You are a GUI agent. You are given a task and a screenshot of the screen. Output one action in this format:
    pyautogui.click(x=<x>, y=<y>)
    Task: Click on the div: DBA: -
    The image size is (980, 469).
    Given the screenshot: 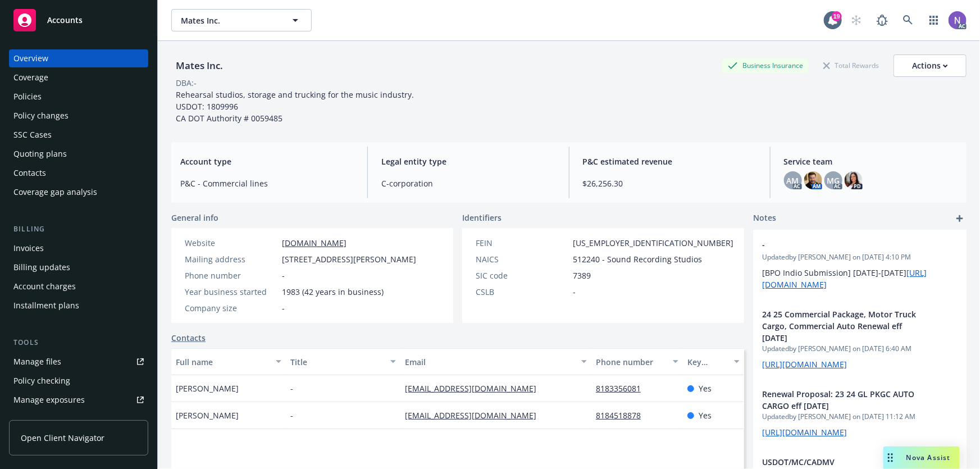 What is the action you would take?
    pyautogui.click(x=186, y=83)
    